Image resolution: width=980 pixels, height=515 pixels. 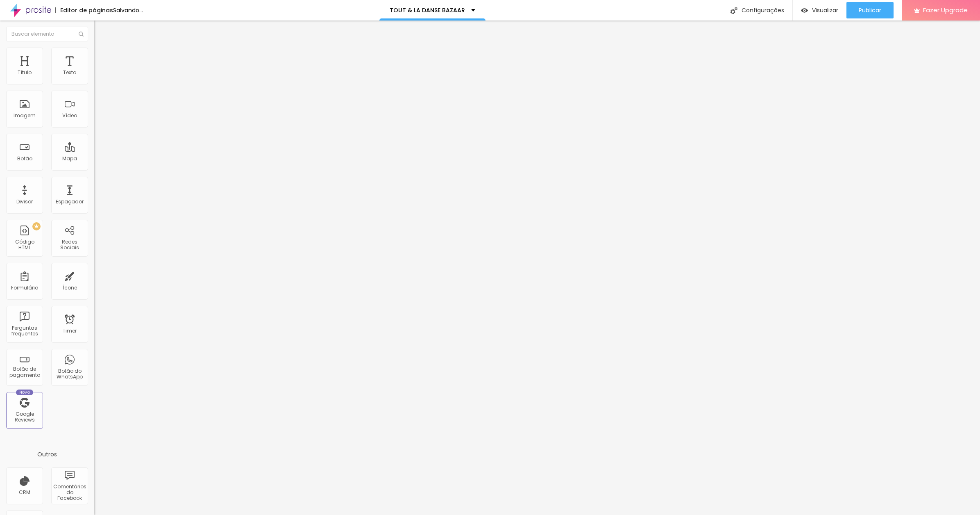 I want to click on div: Texto, so click(x=69, y=73).